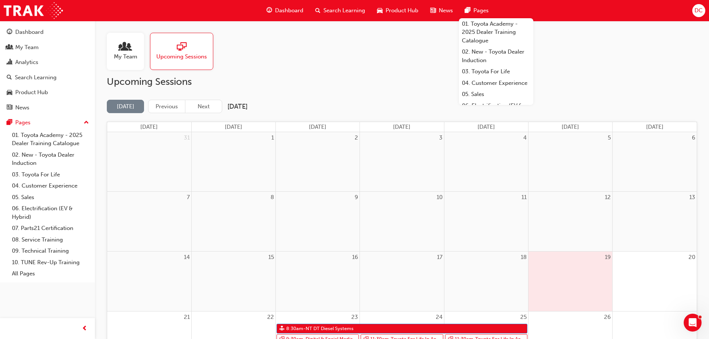 Image resolution: width=709 pixels, height=339 pixels. I want to click on a: September 10, 2025, so click(439, 197).